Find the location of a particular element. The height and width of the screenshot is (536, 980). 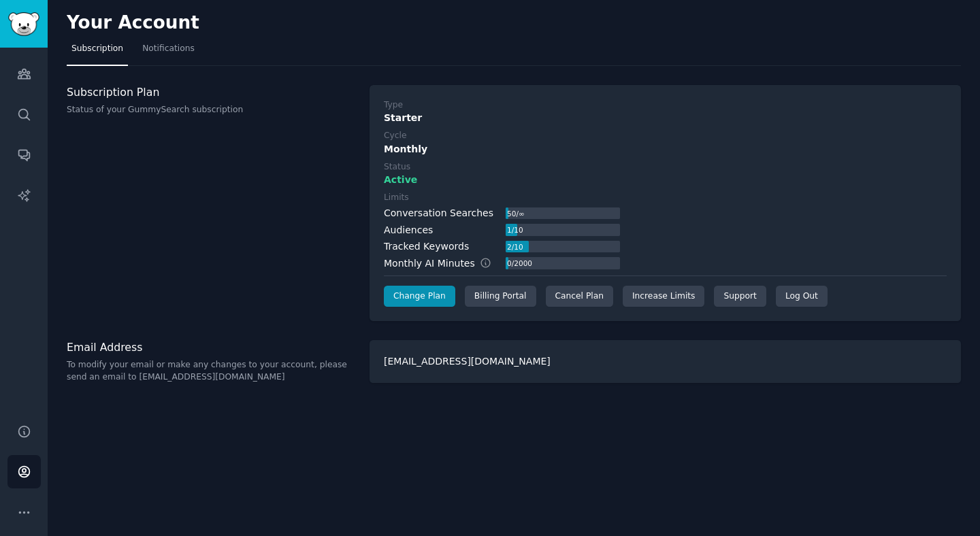

a: Notifications is located at coordinates (168, 52).